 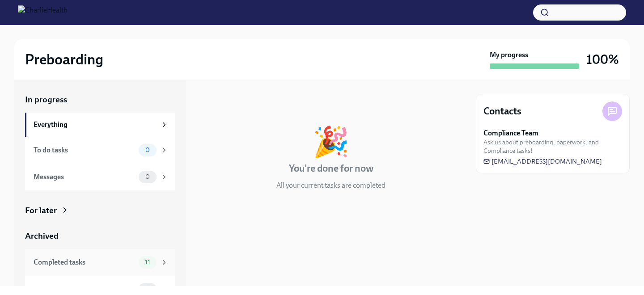 What do you see at coordinates (64, 60) in the screenshot?
I see `h2: Preboarding` at bounding box center [64, 60].